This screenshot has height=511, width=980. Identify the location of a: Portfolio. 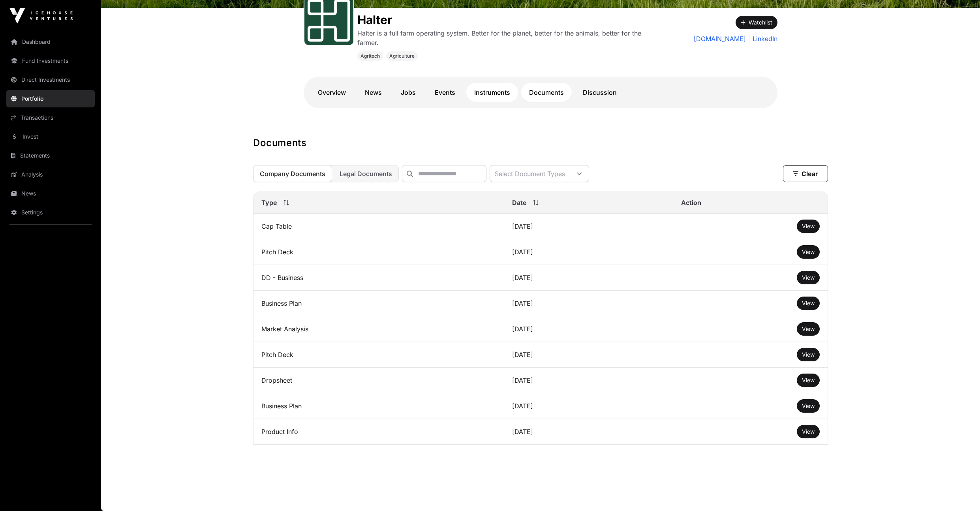
(50, 99).